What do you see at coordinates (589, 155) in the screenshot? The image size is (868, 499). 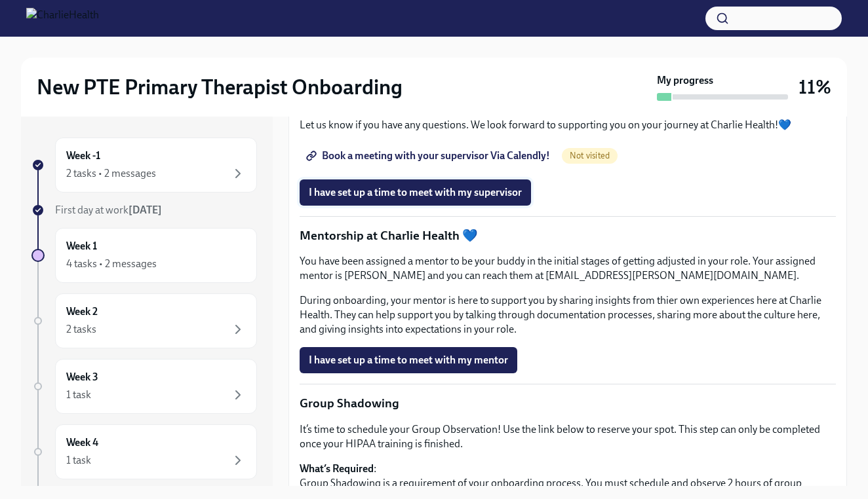 I see `span: Not visited` at bounding box center [589, 155].